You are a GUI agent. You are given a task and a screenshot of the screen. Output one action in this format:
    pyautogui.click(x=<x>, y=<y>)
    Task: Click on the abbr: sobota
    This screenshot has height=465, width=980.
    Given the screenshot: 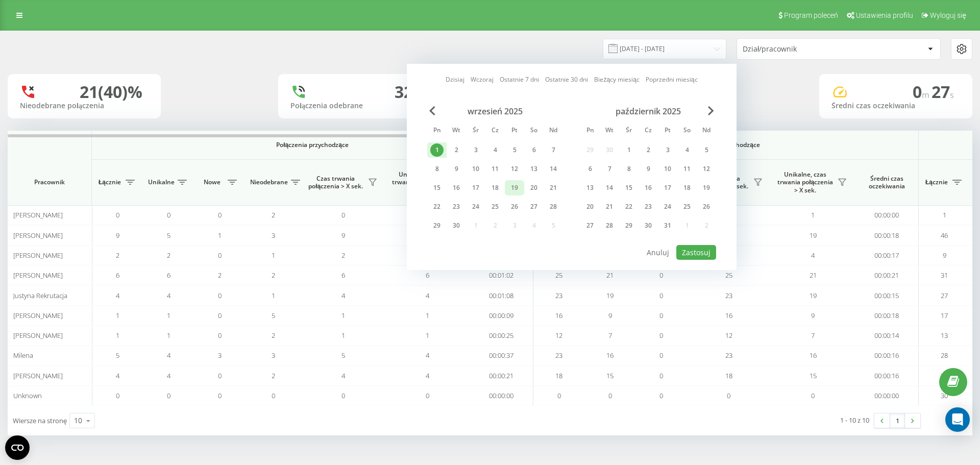 What is the action you would take?
    pyautogui.click(x=534, y=131)
    